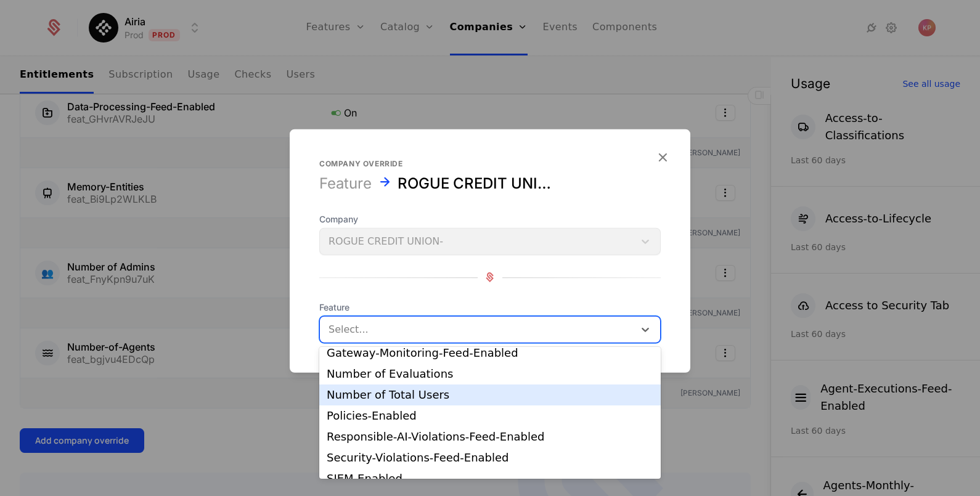 The height and width of the screenshot is (496, 980). Describe the element at coordinates (490, 163) in the screenshot. I see `div: Company override` at that location.